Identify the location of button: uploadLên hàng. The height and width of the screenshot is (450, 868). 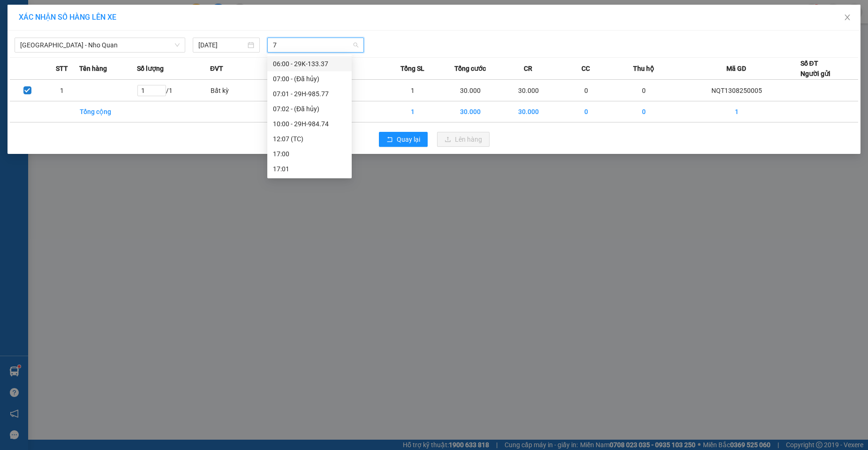
(463, 140).